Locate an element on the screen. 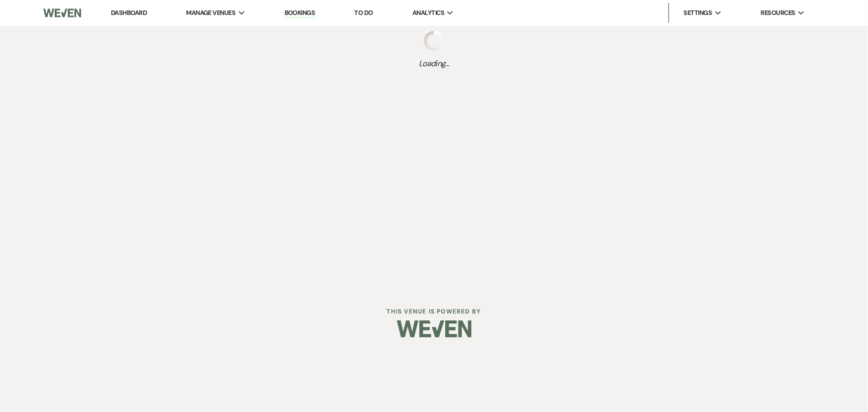 The image size is (868, 412). span: Loading... is located at coordinates (434, 64).